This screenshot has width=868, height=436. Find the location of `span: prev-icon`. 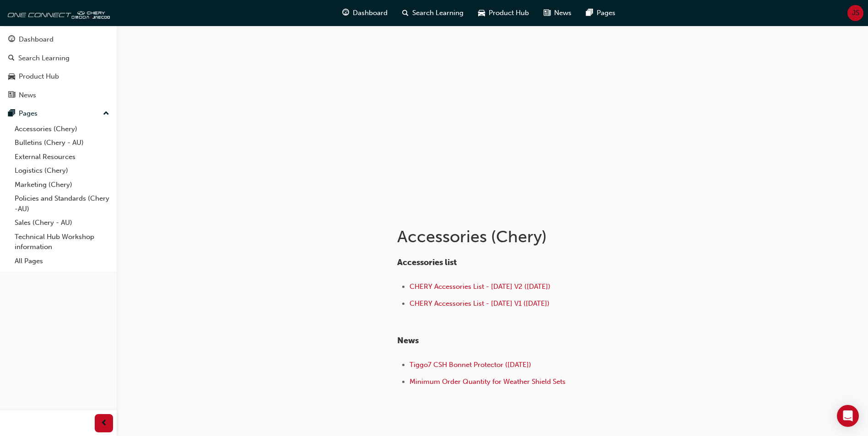

span: prev-icon is located at coordinates (104, 424).